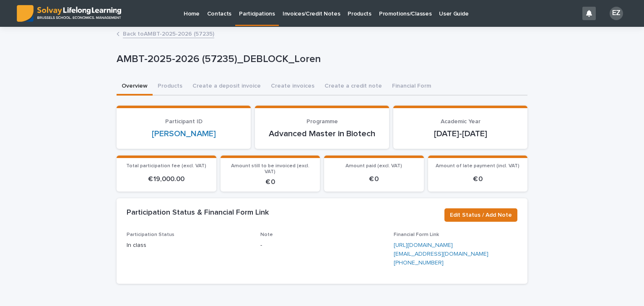  Describe the element at coordinates (170, 87) in the screenshot. I see `button: Products` at that location.